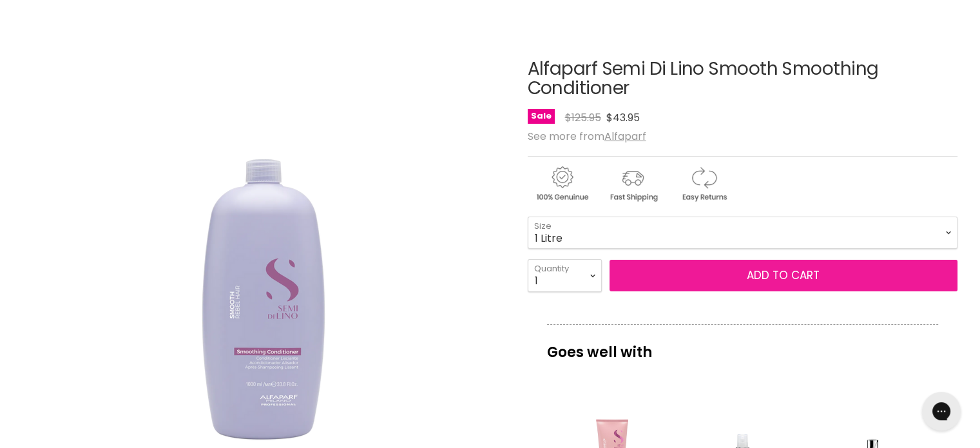 Image resolution: width=980 pixels, height=448 pixels. I want to click on button: Add to cart, so click(784, 276).